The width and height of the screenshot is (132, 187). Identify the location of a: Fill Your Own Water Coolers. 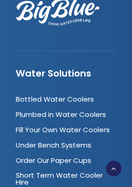
(63, 129).